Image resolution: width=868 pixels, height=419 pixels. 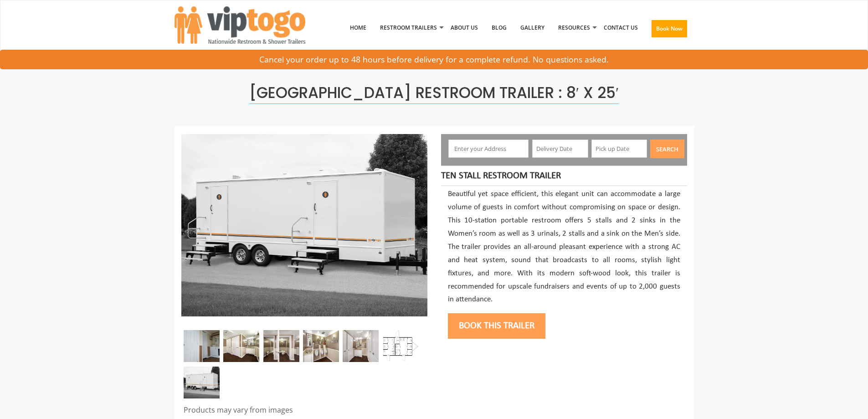 What do you see at coordinates (240, 25) in the screenshot?
I see `img: VIPTOGO` at bounding box center [240, 25].